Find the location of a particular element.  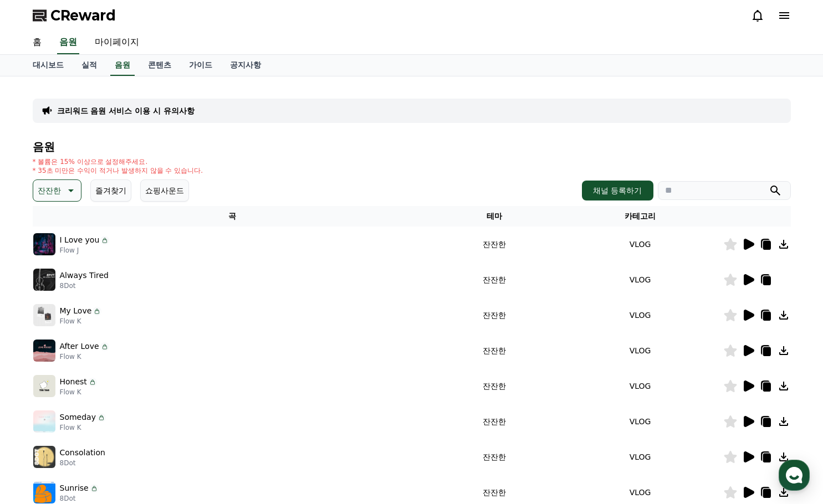

button: 잔잔한 is located at coordinates (57, 191).